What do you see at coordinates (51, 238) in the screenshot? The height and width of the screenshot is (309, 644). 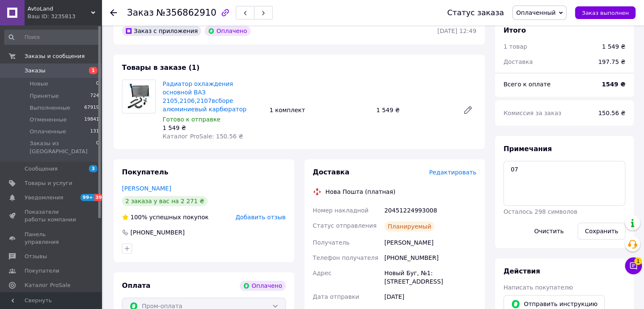 I see `span: Панель управления` at bounding box center [51, 238].